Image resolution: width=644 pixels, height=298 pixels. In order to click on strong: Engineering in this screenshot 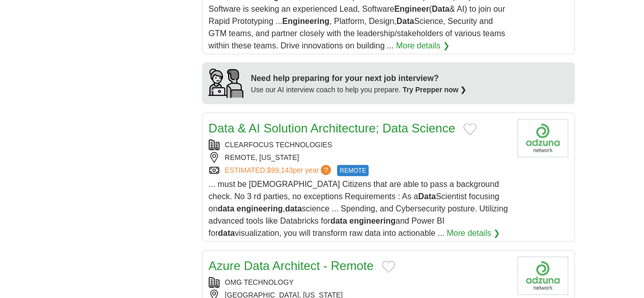, I will do `click(306, 21)`.